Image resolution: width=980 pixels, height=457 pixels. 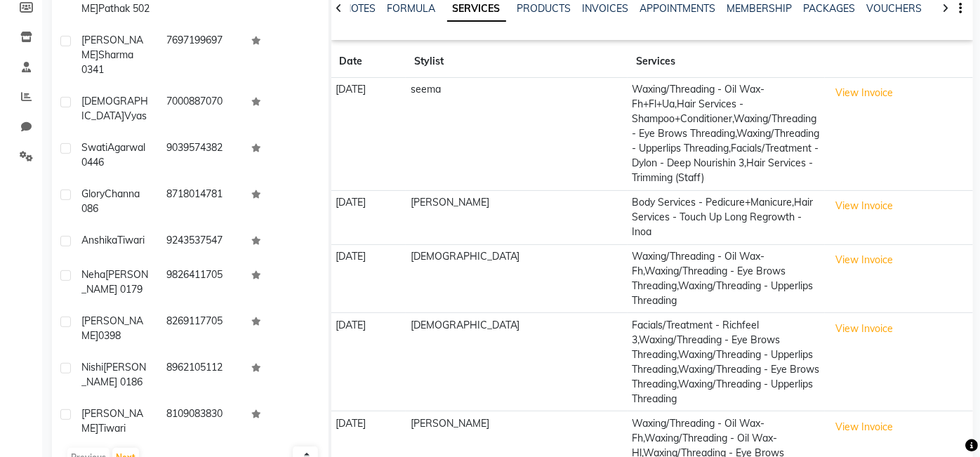 What do you see at coordinates (368, 61) in the screenshot?
I see `th: Date` at bounding box center [368, 61].